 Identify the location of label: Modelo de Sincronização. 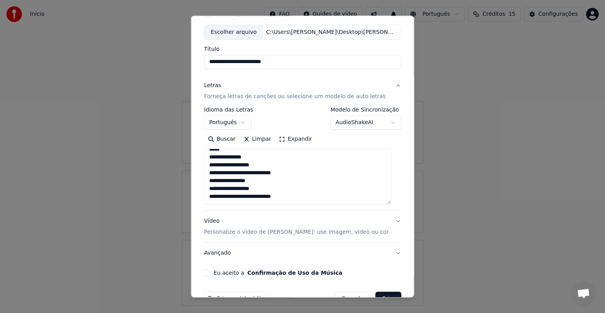
(366, 110).